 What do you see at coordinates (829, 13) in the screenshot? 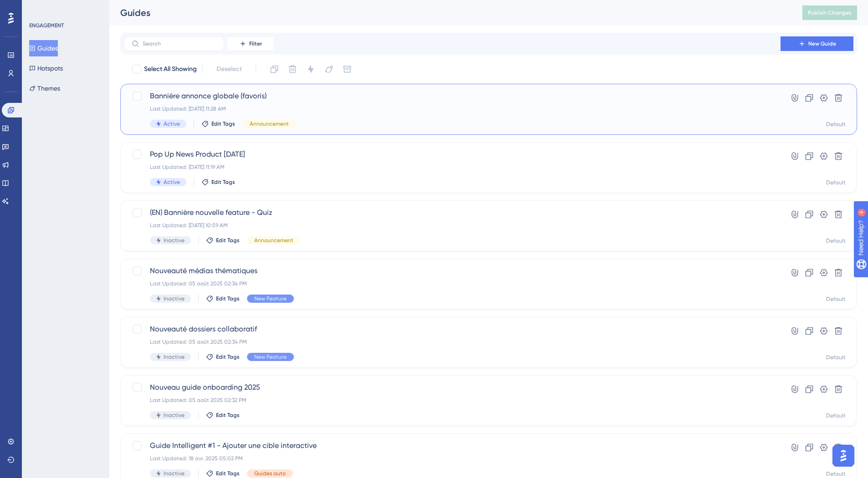
I see `span: Publish Changes` at bounding box center [829, 13].